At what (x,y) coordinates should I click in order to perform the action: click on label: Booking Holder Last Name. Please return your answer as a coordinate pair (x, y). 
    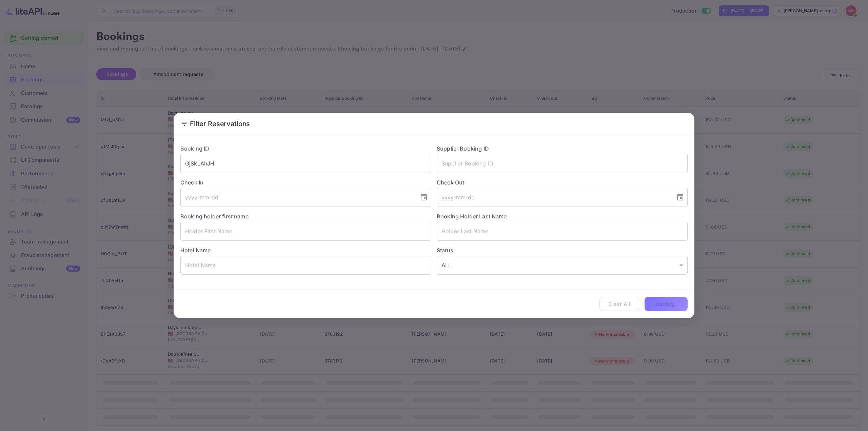
    Looking at the image, I should click on (472, 216).